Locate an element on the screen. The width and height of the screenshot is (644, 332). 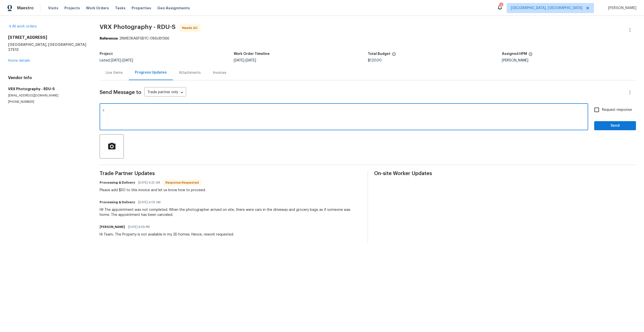
div: Attachments is located at coordinates (189, 73).